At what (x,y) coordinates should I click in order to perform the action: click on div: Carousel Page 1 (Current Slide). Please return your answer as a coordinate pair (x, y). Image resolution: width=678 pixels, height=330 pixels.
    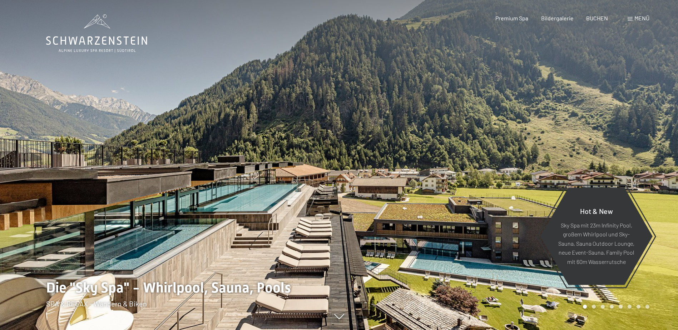
    Looking at the image, I should click on (585, 307).